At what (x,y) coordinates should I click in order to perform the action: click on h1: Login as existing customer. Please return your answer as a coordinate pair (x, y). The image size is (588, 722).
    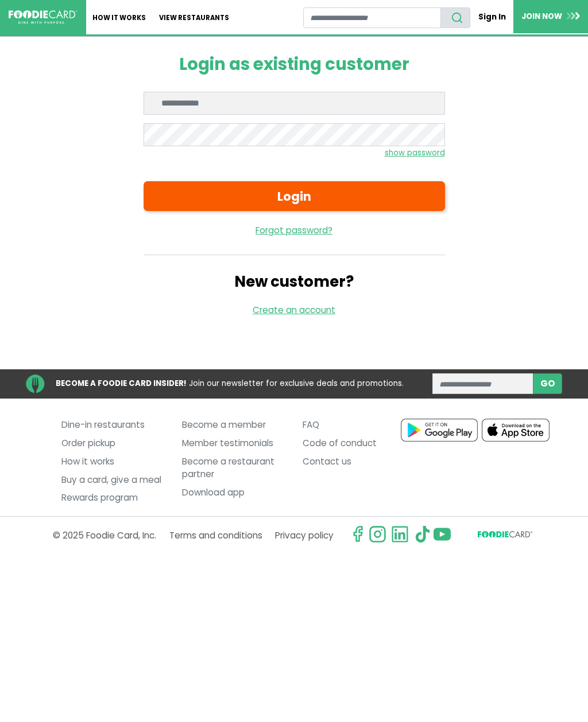
    Looking at the image, I should click on (294, 64).